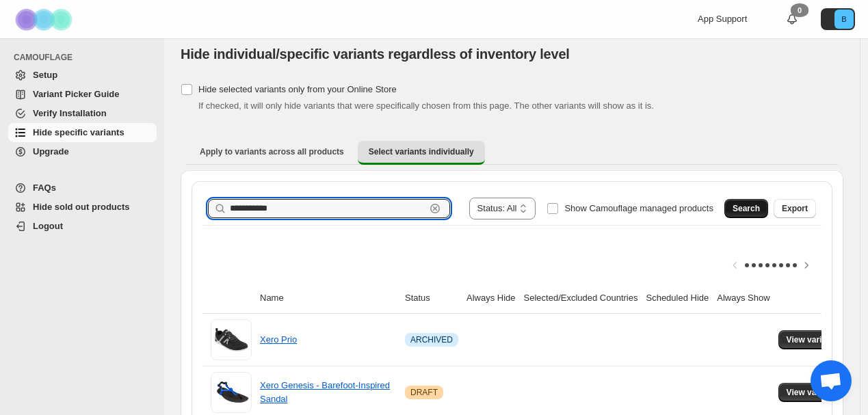 The height and width of the screenshot is (415, 868). Describe the element at coordinates (722, 18) in the screenshot. I see `span: App Support` at that location.